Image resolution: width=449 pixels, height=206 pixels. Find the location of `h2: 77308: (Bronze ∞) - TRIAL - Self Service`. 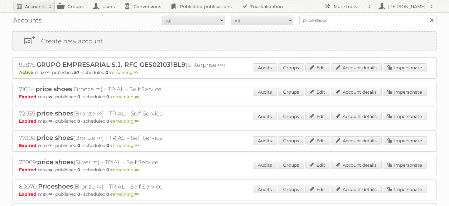

h2: 77308: (Bronze ∞) - TRIAL - Self Service is located at coordinates (128, 138).